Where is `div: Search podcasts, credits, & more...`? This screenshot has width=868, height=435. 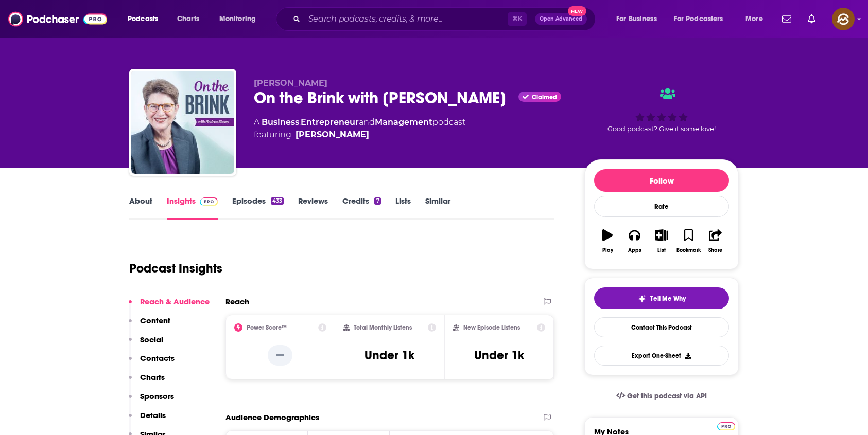
div: Search podcasts, credits, & more... is located at coordinates (445, 19).